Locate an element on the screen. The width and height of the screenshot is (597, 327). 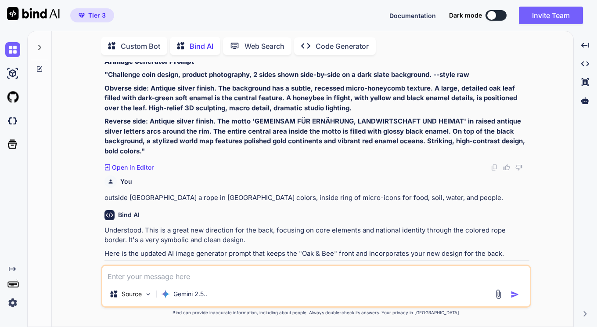
img: attachment is located at coordinates (498, 294).